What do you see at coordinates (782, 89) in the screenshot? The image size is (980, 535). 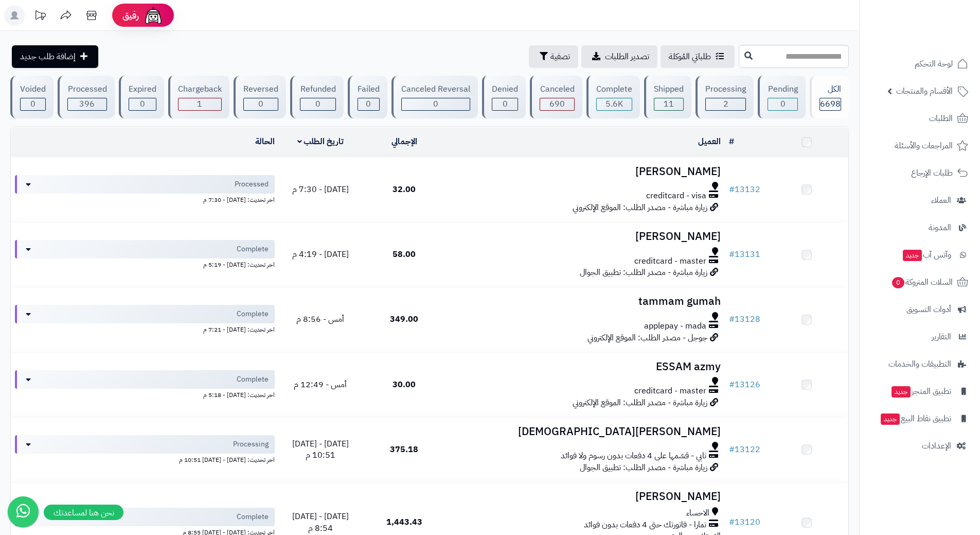 I see `div: Pending` at bounding box center [782, 89].